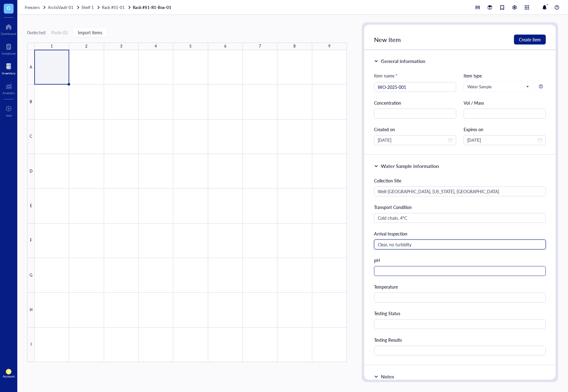 The height and width of the screenshot is (392, 568). I want to click on div: Temperature, so click(460, 287).